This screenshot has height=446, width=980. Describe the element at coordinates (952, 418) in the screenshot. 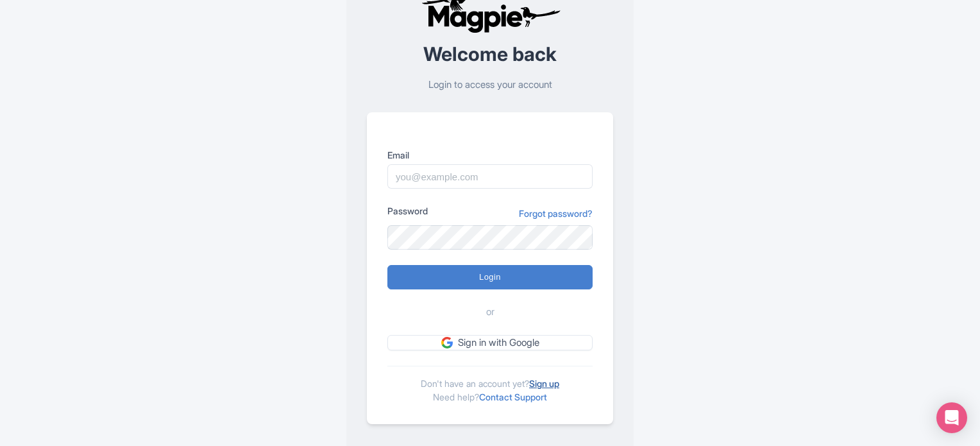

I see `div: Open Intercom Messenger` at that location.